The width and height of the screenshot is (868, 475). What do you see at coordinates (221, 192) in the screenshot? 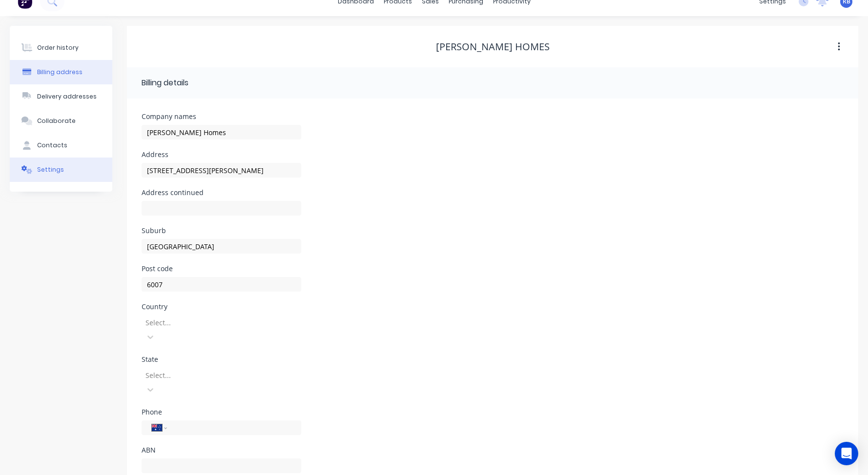
I see `div: Address continued` at bounding box center [221, 192].